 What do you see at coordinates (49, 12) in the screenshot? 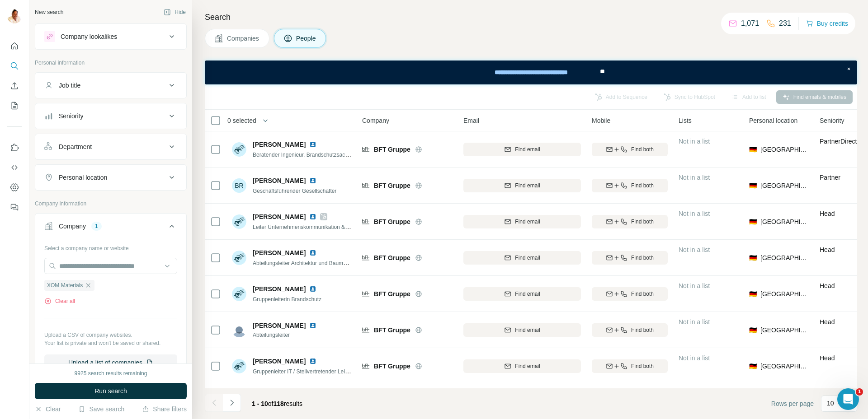
I see `div: New search` at bounding box center [49, 12].